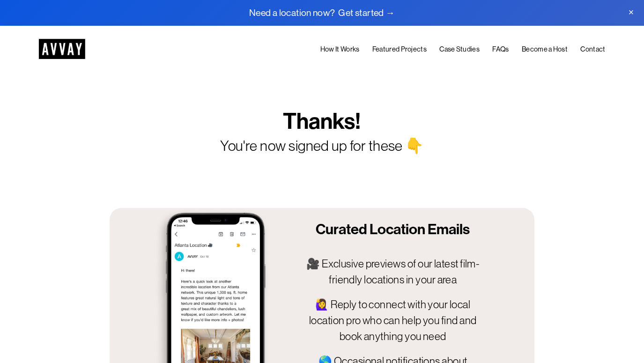 Image resolution: width=644 pixels, height=363 pixels. I want to click on a: How It Works, so click(340, 49).